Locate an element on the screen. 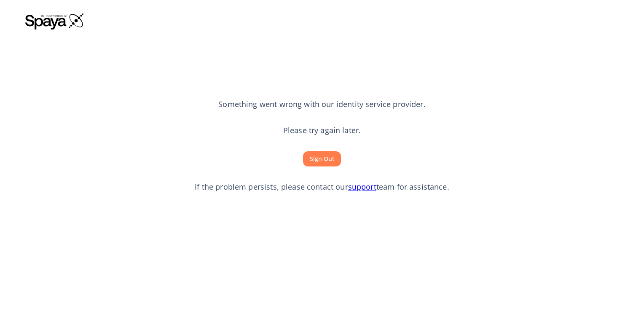  p: Something went wrong with our identity service provider. is located at coordinates (322, 105).